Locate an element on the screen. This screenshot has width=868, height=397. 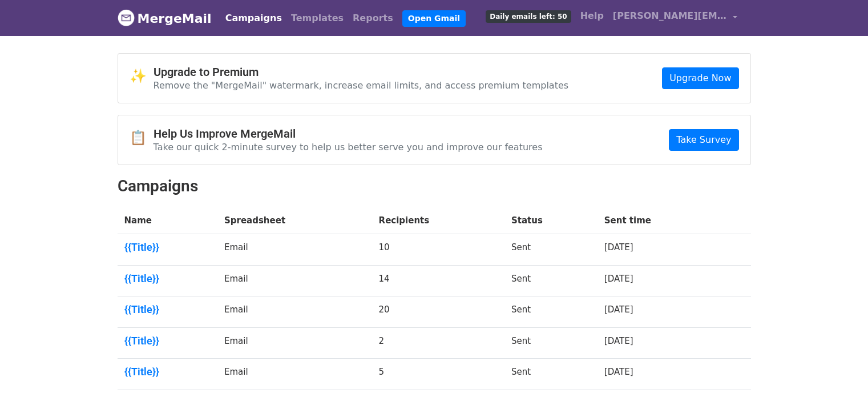
h4: Upgrade to Premium is located at coordinates (361, 72).